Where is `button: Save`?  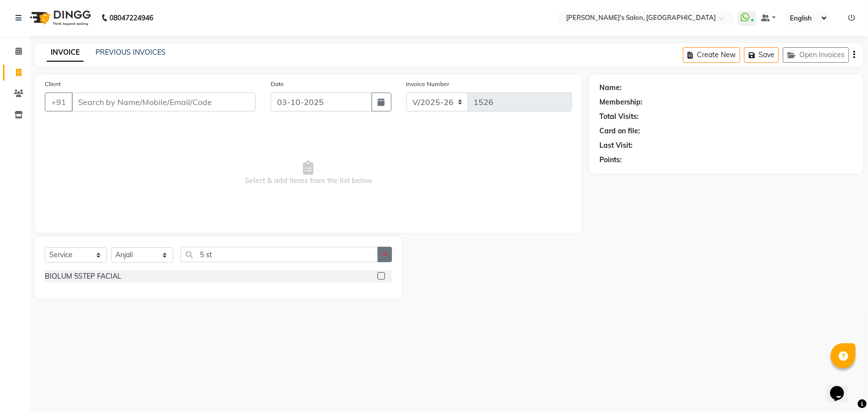
button: Save is located at coordinates (762, 55).